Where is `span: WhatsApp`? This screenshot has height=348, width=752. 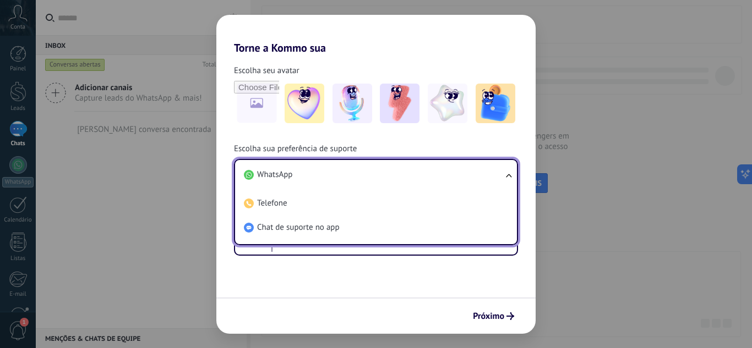
span: WhatsApp is located at coordinates (275, 175).